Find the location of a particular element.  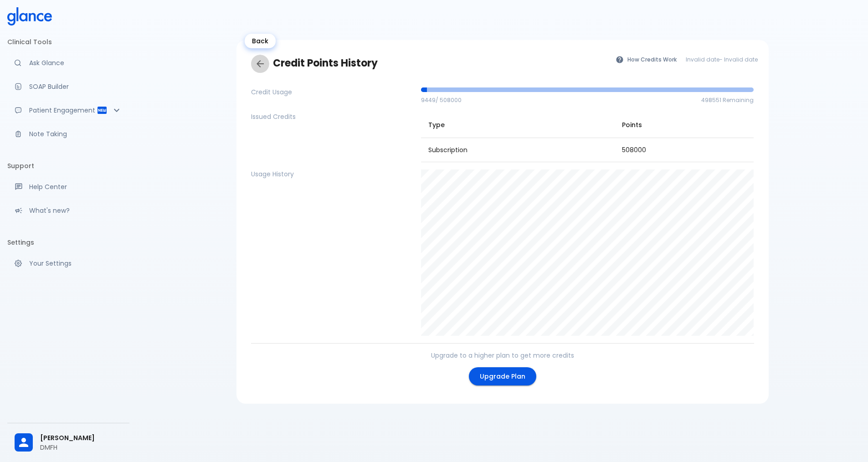

p: What's new? is located at coordinates (75, 210).